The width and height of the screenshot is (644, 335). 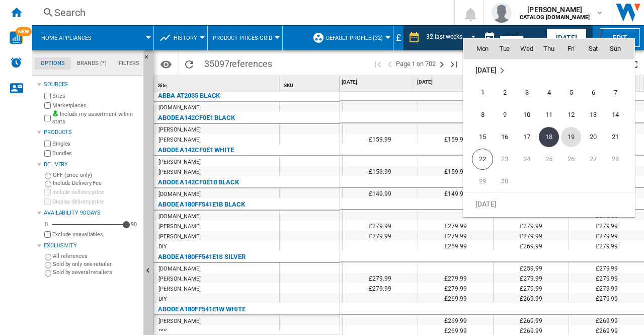 What do you see at coordinates (526, 159) in the screenshot?
I see `td: Wednesday September 24 2025` at bounding box center [526, 159].